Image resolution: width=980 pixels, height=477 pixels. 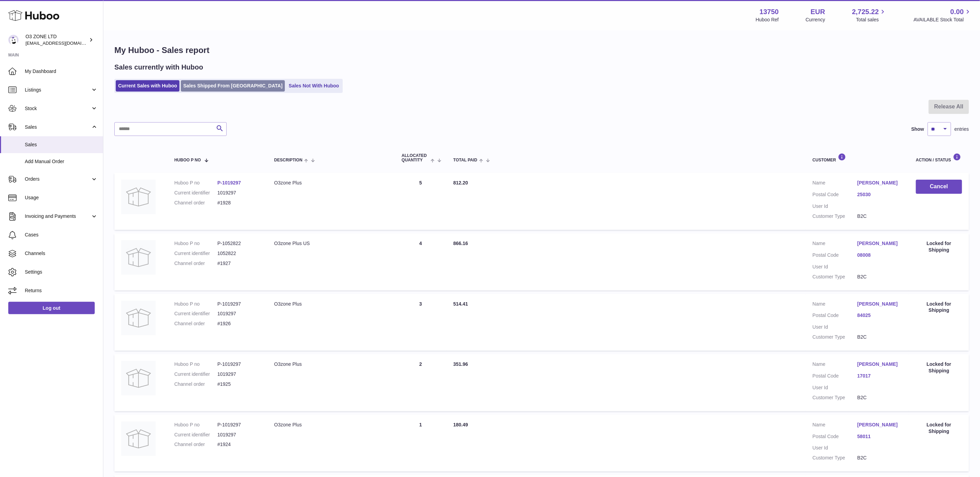 I want to click on span: Huboo P no, so click(x=188, y=161).